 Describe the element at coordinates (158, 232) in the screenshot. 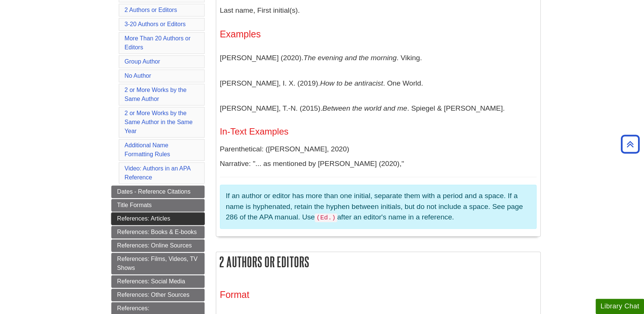

I see `a: References: Books & E-books` at that location.